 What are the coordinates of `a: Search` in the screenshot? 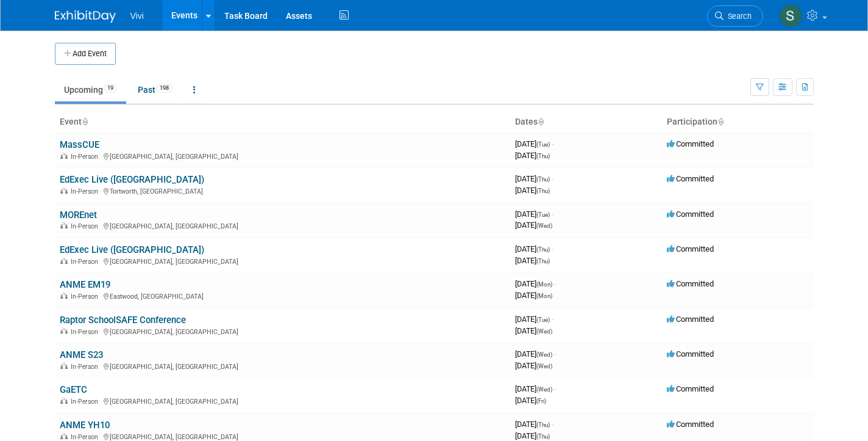 It's located at (736, 16).